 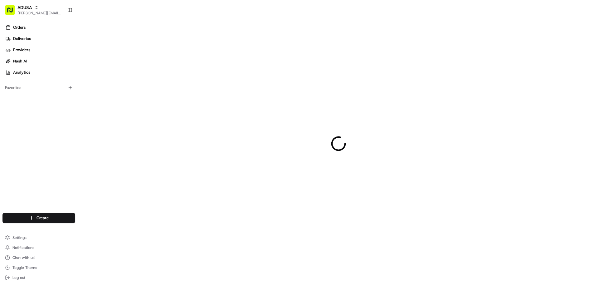 I want to click on div: Favorites, so click(x=39, y=88).